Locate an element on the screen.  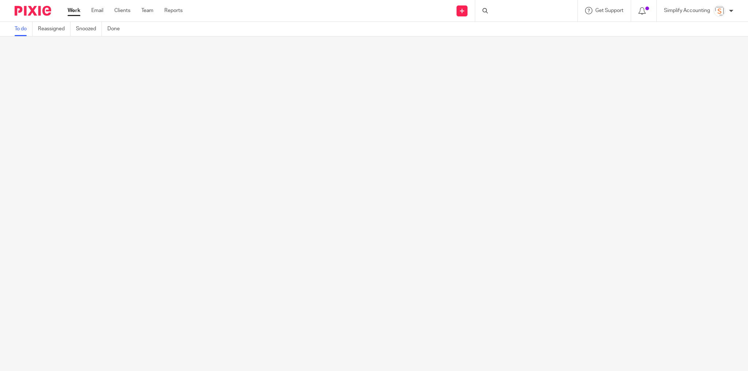
img: Pixie is located at coordinates (33, 11).